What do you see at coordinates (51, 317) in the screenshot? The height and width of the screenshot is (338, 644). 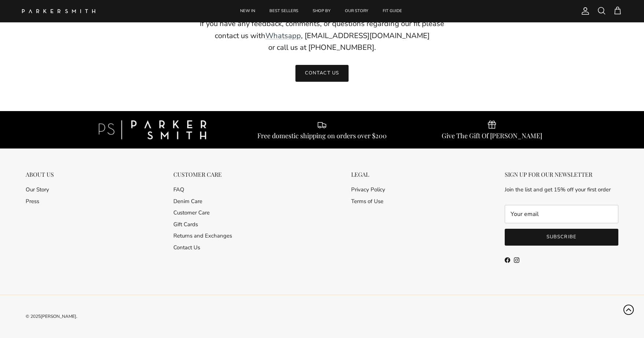 I see `span: © 2025 .` at bounding box center [51, 317].